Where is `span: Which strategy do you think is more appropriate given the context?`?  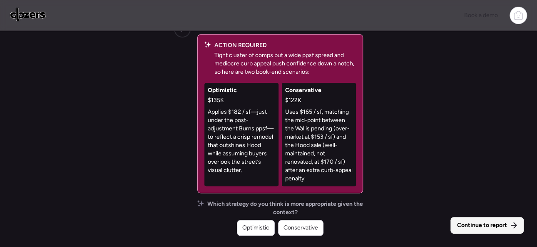
span: Which strategy do you think is more appropriate given the context? is located at coordinates (285, 208).